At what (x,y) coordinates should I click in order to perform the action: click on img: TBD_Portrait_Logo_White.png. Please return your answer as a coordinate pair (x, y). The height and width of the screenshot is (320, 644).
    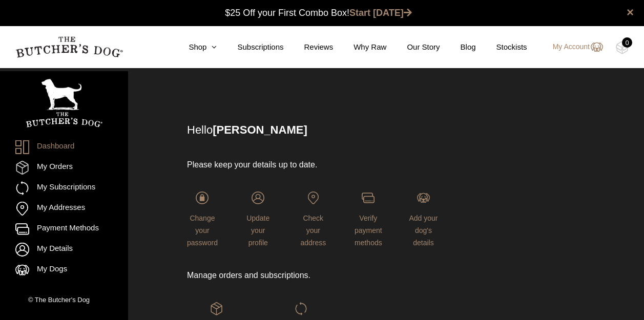
    Looking at the image, I should click on (64, 103).